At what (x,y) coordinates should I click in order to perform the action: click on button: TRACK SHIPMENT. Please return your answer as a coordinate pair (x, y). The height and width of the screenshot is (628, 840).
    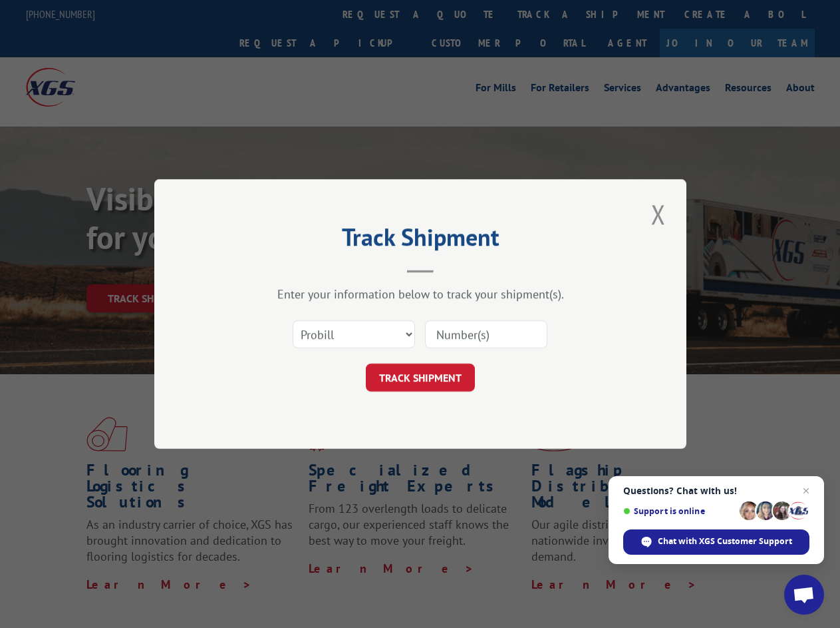
    Looking at the image, I should click on (421, 378).